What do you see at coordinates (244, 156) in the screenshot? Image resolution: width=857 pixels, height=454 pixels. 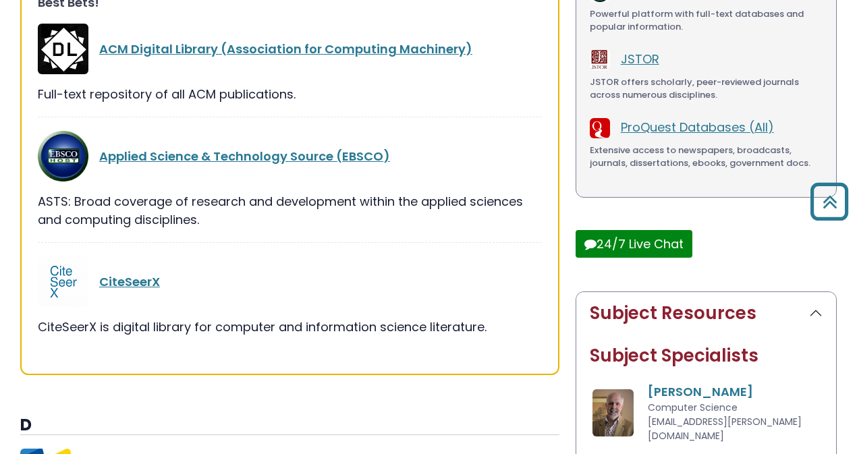 I see `a: Applied Science & Technology Source (EBSCO)` at bounding box center [244, 156].